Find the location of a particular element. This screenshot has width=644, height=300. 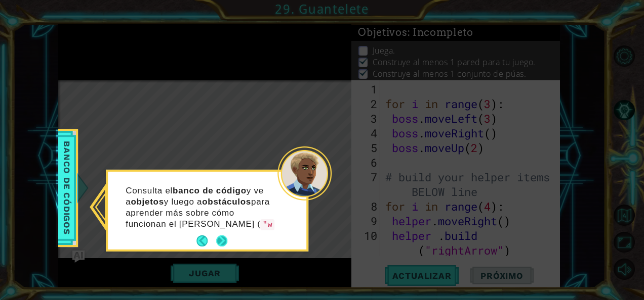

strong: objetos is located at coordinates (147, 201).